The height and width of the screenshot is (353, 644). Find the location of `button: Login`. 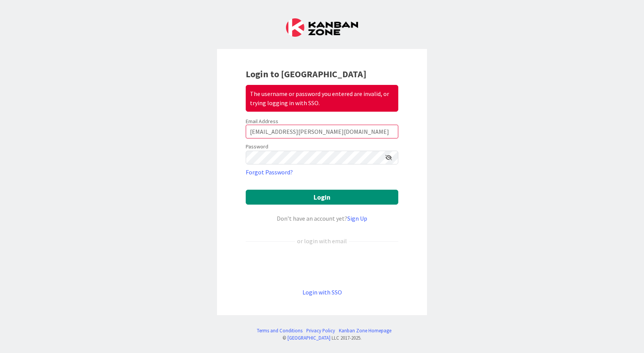

button: Login is located at coordinates (322, 197).